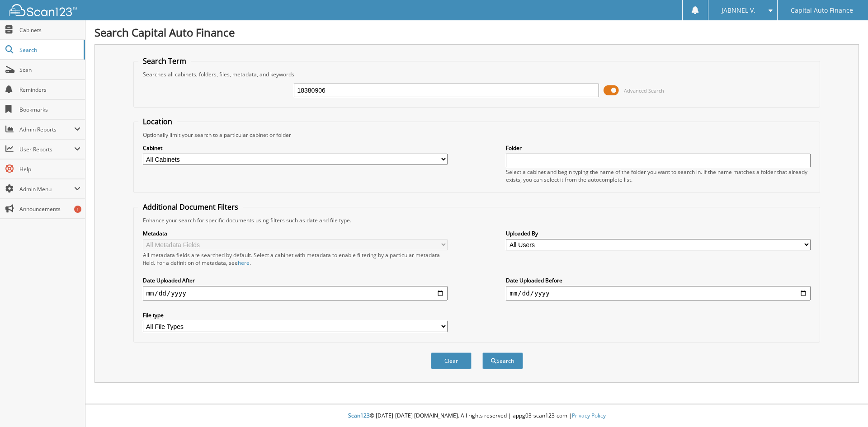  Describe the element at coordinates (295, 148) in the screenshot. I see `label: Cabinet` at that location.